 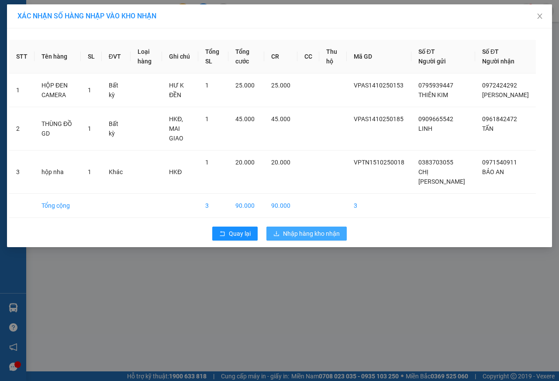 What do you see at coordinates (58, 90) in the screenshot?
I see `td: HỘP ĐEN CAMERA` at bounding box center [58, 90].